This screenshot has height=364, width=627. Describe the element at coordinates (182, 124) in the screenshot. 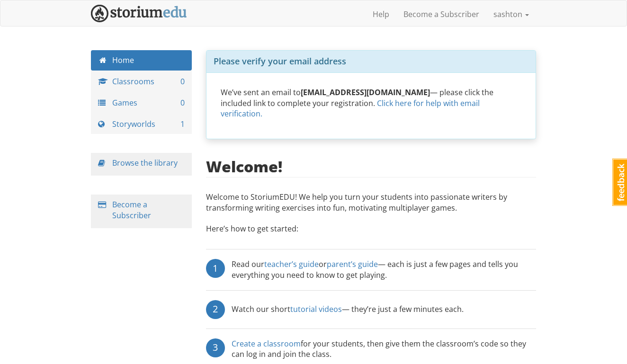

I see `span: 1` at that location.